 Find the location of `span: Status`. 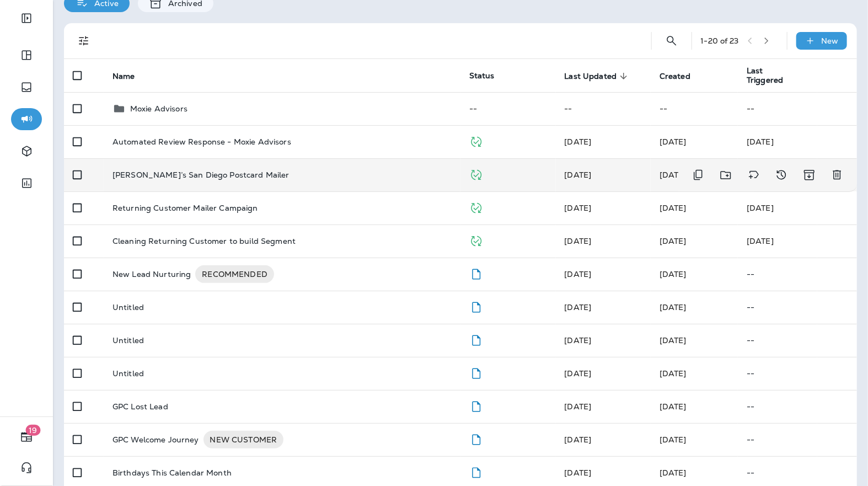

span: Status is located at coordinates (482, 75).